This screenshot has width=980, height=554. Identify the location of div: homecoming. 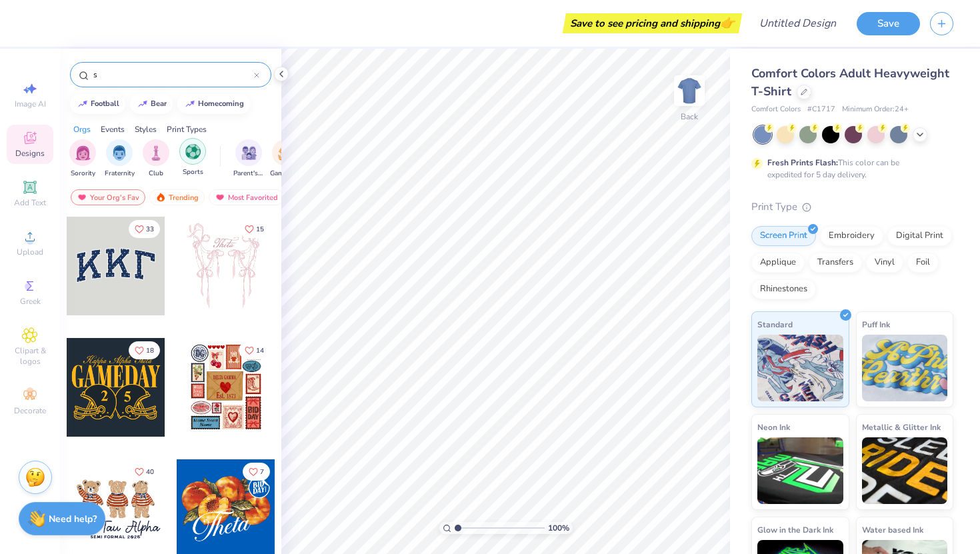
(220, 103).